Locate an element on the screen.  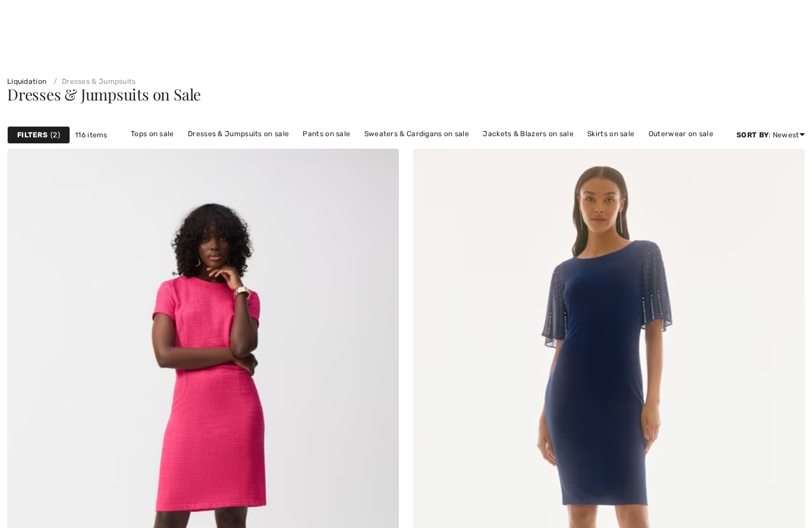
a: Dresses & Jumpsuits on sale is located at coordinates (238, 134).